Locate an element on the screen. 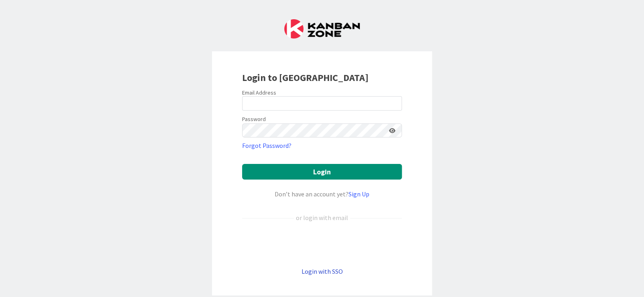 This screenshot has width=644, height=297. div: Don’t have an account yet? is located at coordinates (322, 194).